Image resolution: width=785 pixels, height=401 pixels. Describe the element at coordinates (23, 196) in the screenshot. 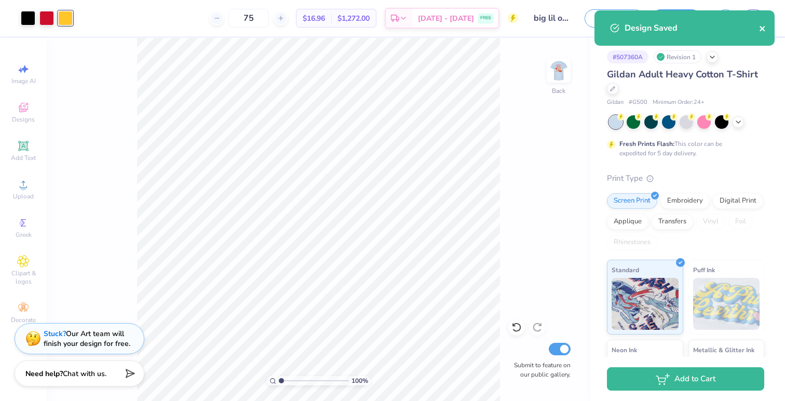

I see `span: Upload` at that location.